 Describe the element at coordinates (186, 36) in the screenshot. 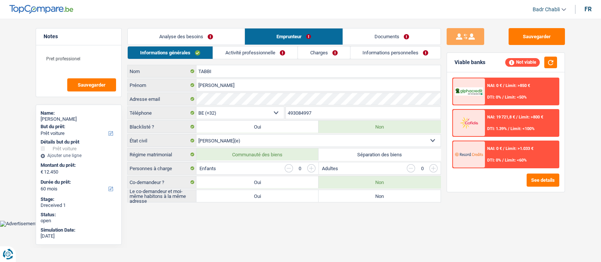

I see `a: Analyse des besoins` at that location.